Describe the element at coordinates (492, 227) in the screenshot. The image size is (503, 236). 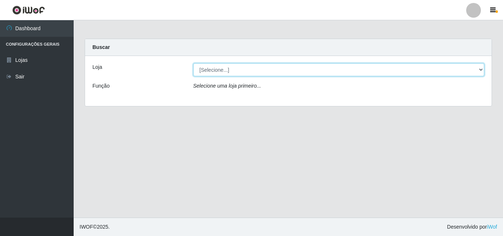
I see `a: iWof` at that location.